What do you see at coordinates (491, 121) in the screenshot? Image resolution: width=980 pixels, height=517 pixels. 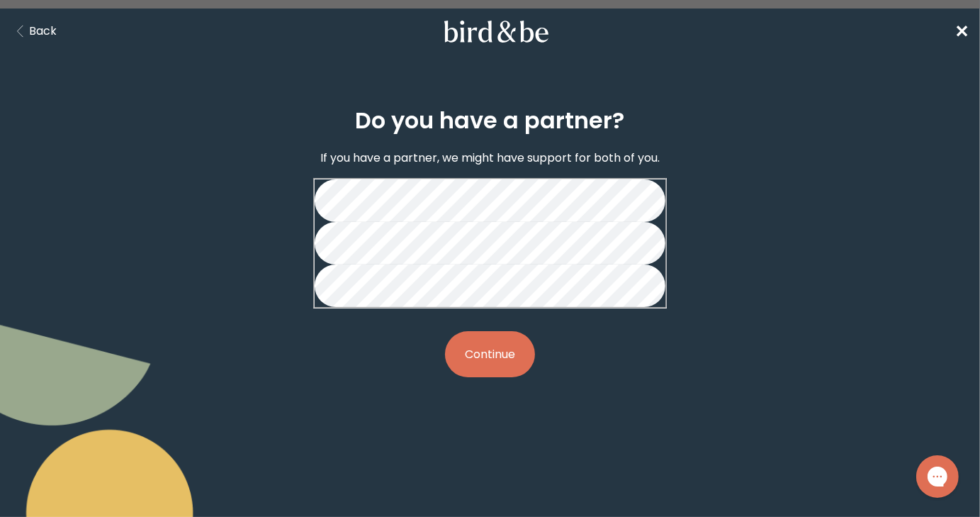 I see `h2: Do you have a partner?` at bounding box center [491, 121].